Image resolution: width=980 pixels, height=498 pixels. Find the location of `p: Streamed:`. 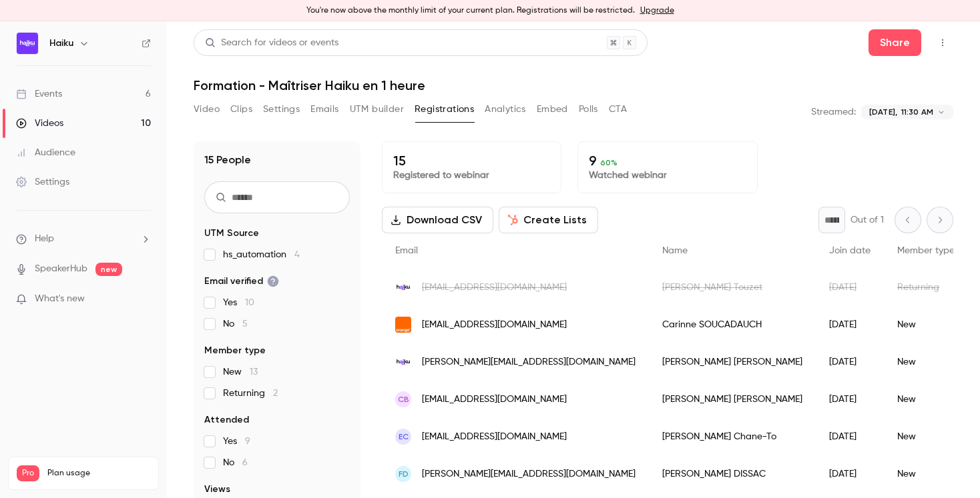

p: Streamed: is located at coordinates (833, 112).